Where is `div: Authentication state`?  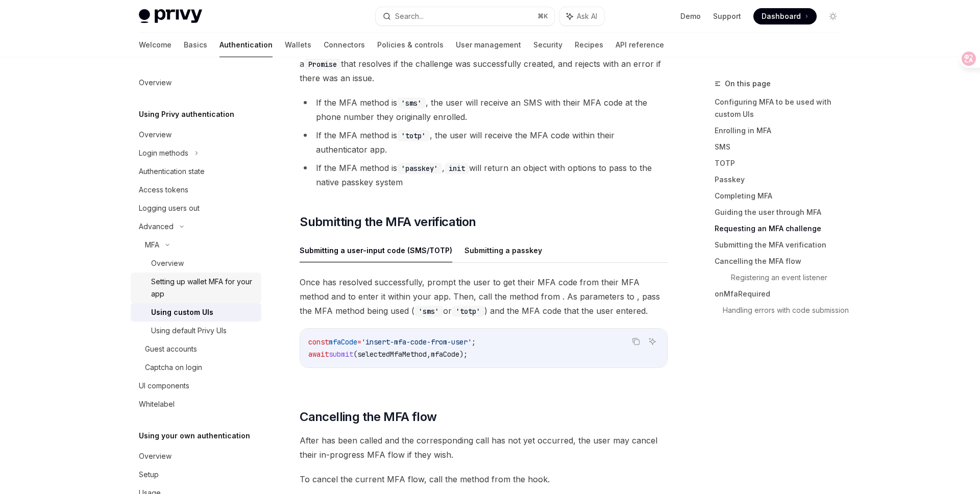 div: Authentication state is located at coordinates (171, 171).